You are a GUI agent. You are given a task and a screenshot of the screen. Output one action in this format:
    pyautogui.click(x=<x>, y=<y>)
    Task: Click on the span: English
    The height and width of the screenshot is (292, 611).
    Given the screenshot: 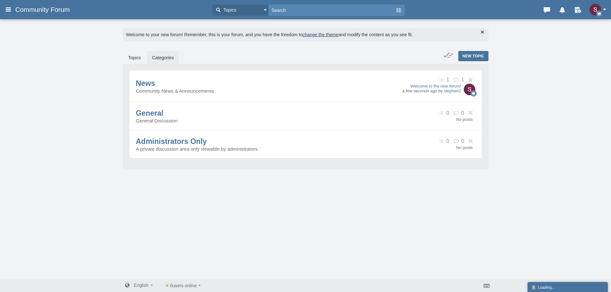 What is the action you would take?
    pyautogui.click(x=141, y=286)
    